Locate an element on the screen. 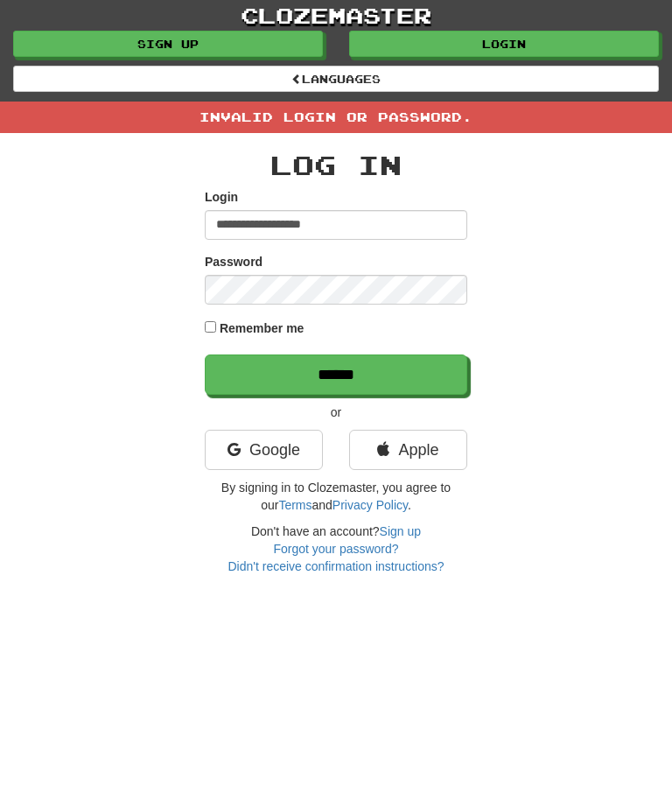 The image size is (672, 807). label: Login is located at coordinates (222, 197).